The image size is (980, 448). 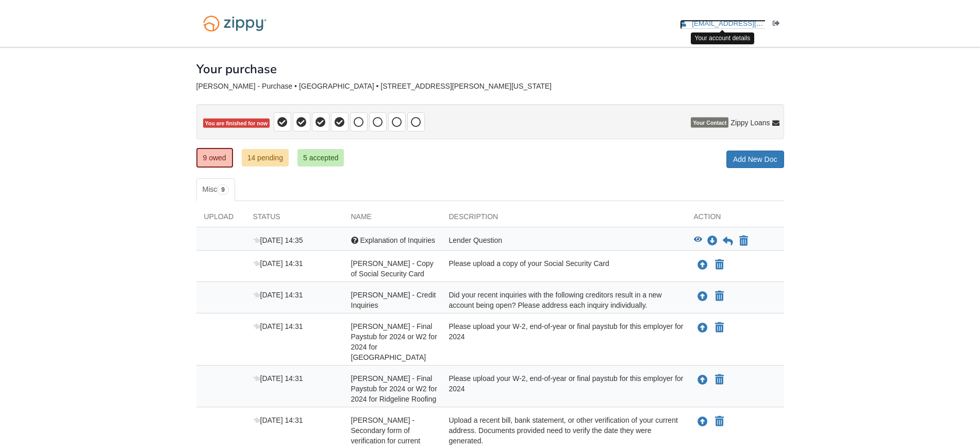 I want to click on button: Upload James Pearcy - Secondary form of verification for current address (ie utility bill), so click(x=703, y=422).